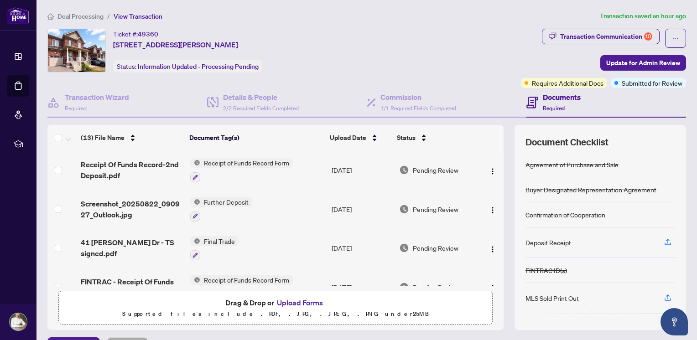 The width and height of the screenshot is (697, 340). What do you see at coordinates (546, 271) in the screenshot?
I see `div: FINTRAC ID(s)` at bounding box center [546, 271].